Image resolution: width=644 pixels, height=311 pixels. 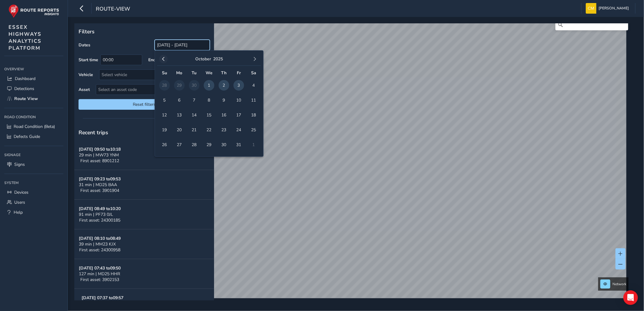 I want to click on span: First asset: 8901212, so click(x=100, y=161).